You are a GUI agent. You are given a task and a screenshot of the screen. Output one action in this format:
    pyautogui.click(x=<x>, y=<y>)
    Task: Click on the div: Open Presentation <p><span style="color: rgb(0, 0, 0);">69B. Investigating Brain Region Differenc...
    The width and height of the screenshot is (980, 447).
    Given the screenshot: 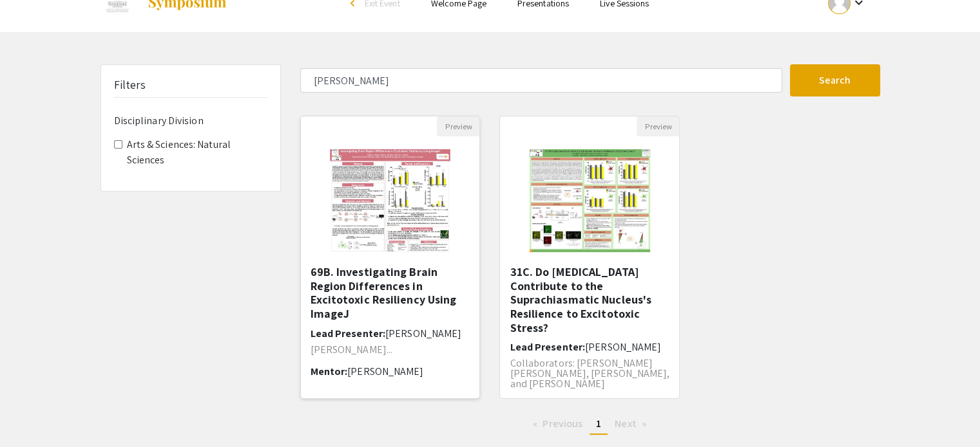 What is the action you would take?
    pyautogui.click(x=390, y=257)
    